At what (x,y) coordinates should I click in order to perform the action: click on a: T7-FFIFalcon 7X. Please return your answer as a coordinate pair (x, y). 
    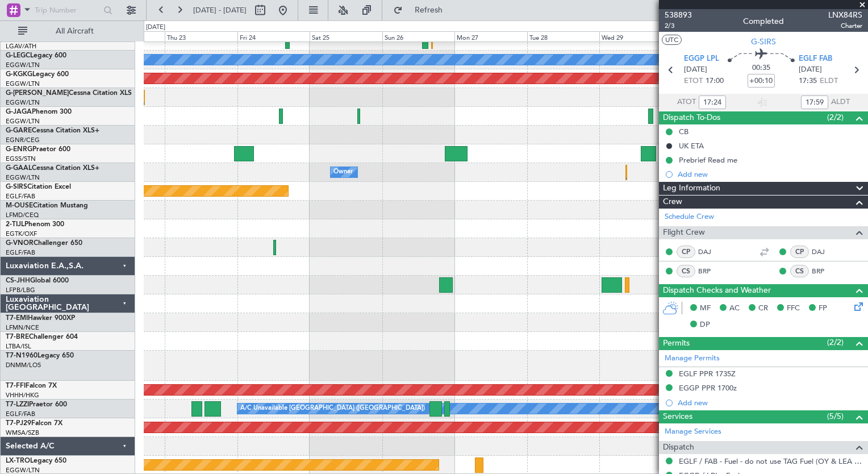
    Looking at the image, I should click on (31, 387).